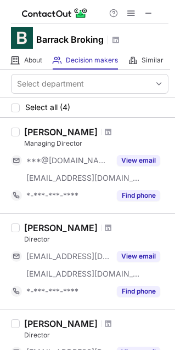  What do you see at coordinates (70, 39) in the screenshot?
I see `h1: Barrack Broking` at bounding box center [70, 39].